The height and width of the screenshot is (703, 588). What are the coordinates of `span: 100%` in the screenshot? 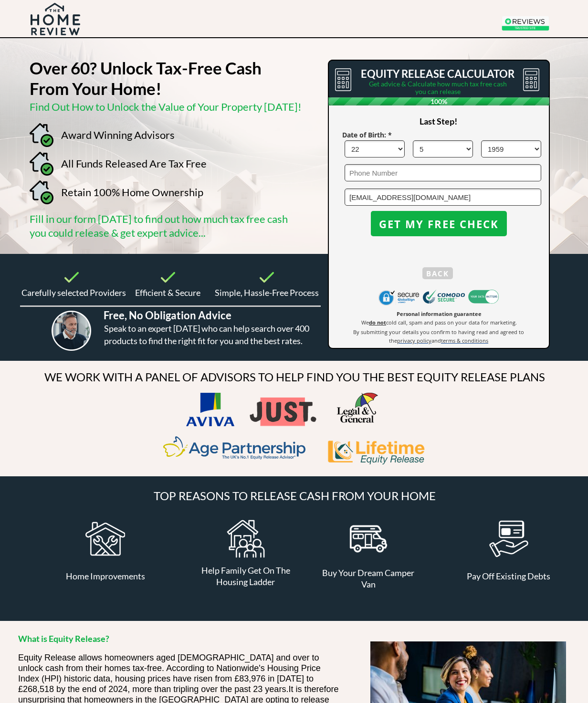 It's located at (439, 101).